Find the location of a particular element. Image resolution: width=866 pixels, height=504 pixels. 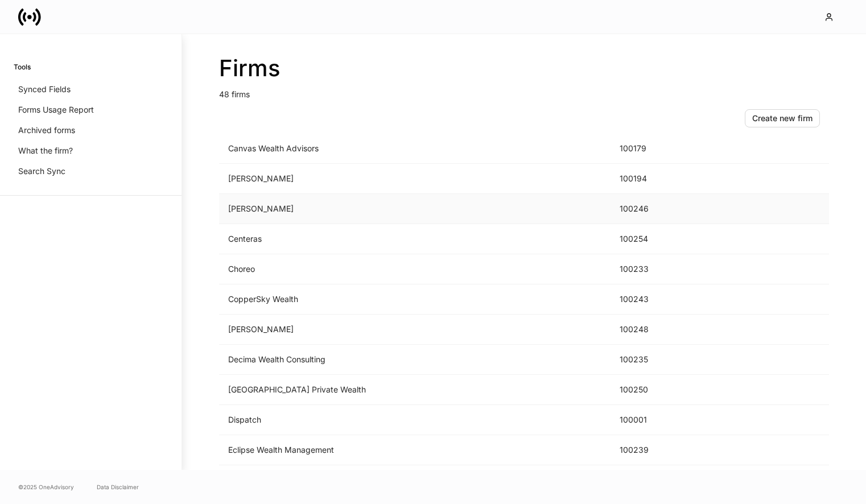

a: Forms Usage Report is located at coordinates (90, 110).